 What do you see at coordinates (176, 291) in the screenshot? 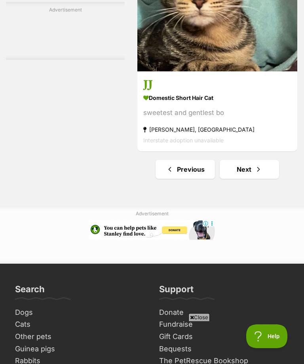
I see `h3: Support` at bounding box center [176, 291].